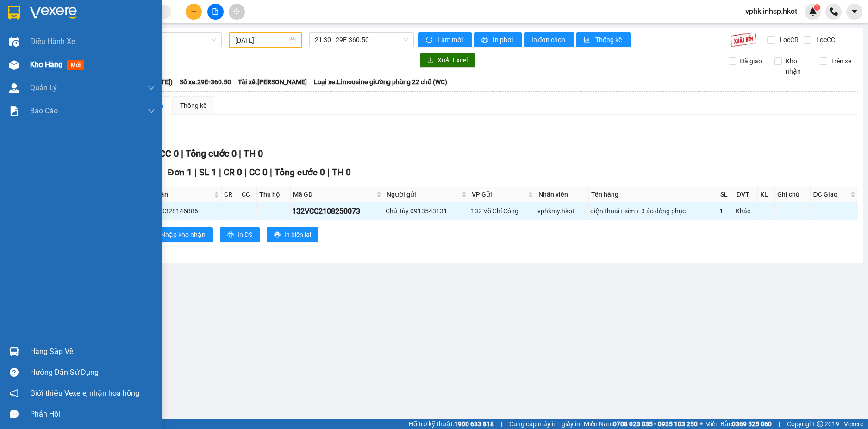  What do you see at coordinates (609, 40) in the screenshot?
I see `span: Thống kê` at bounding box center [609, 40].